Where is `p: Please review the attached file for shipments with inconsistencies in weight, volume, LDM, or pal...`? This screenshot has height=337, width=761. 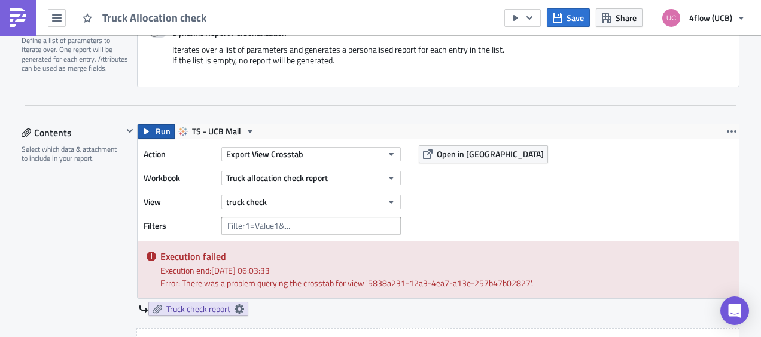 p: Please review the attached file for shipments with inconsistencies in weight, volume, LDM, or pal... is located at coordinates (288, 28).